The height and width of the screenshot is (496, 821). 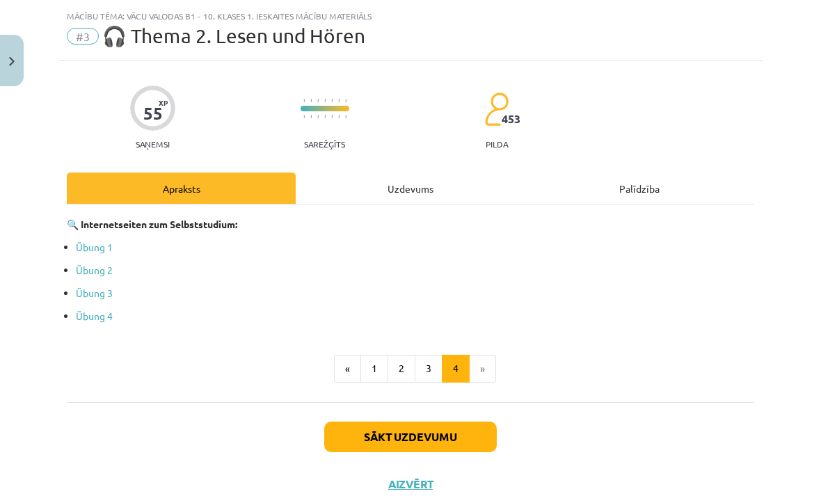 I want to click on a: Übung 3, so click(x=94, y=293).